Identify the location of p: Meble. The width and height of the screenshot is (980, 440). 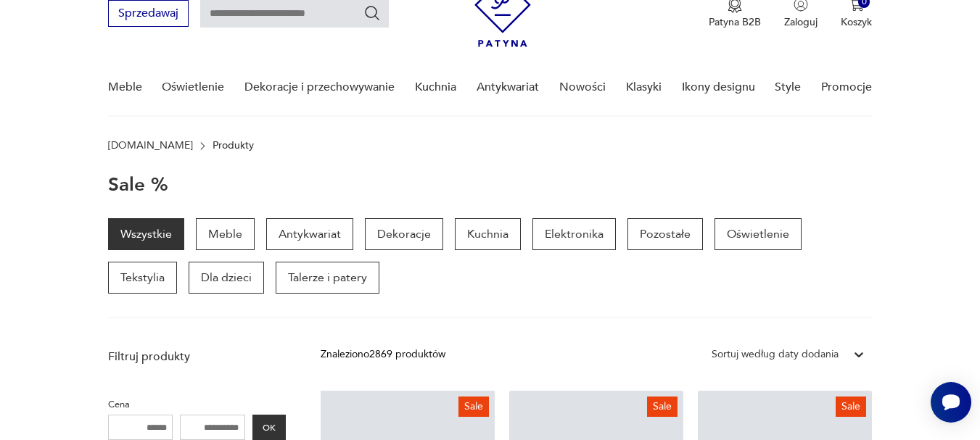
(225, 234).